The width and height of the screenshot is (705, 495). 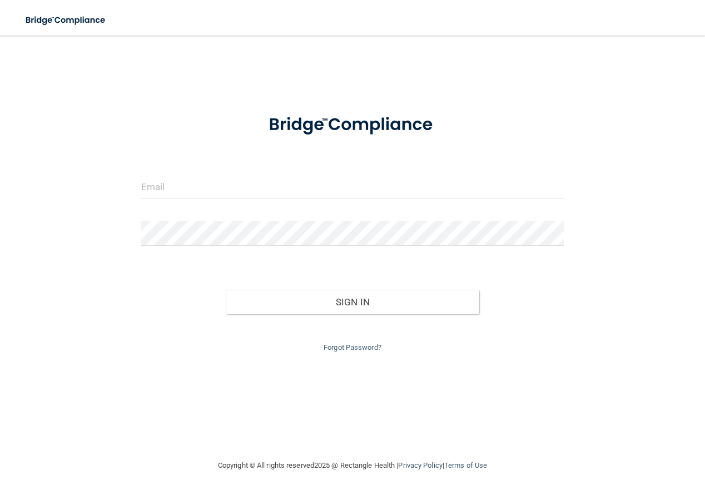 I want to click on a: Terms of Use, so click(x=465, y=465).